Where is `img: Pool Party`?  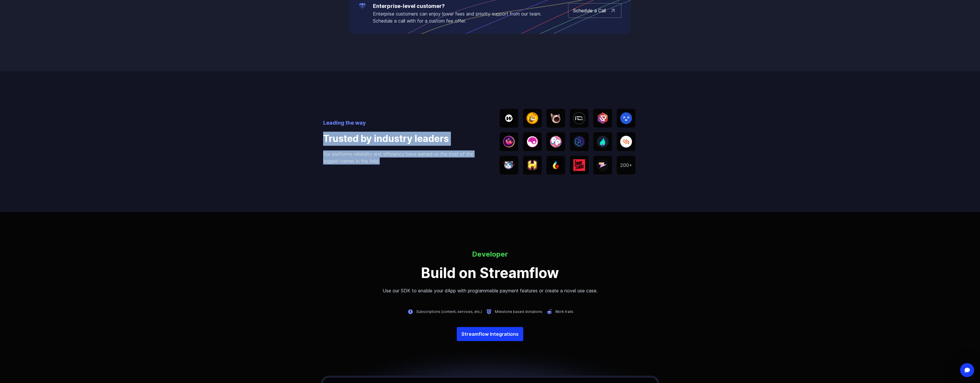
img: Pool Party is located at coordinates (555, 141).